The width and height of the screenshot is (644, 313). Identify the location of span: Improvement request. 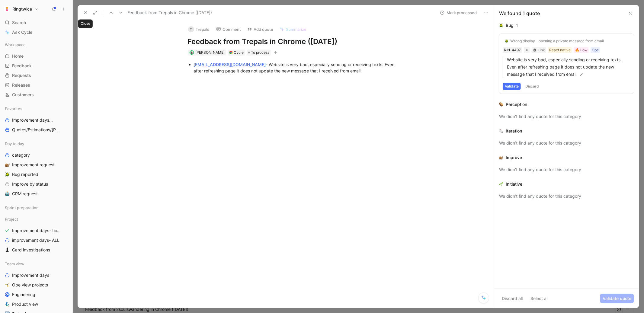
(34, 164).